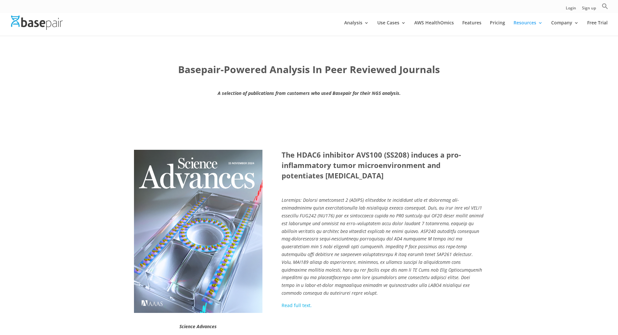  Describe the element at coordinates (392, 28) in the screenshot. I see `a: Use Cases` at that location.